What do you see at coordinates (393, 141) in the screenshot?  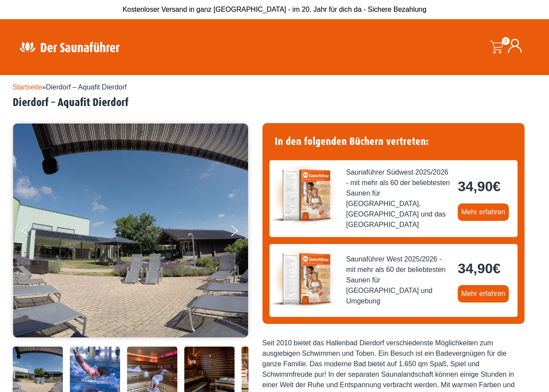 I see `h4: In den folgenden Büchern vertreten:` at bounding box center [393, 141].